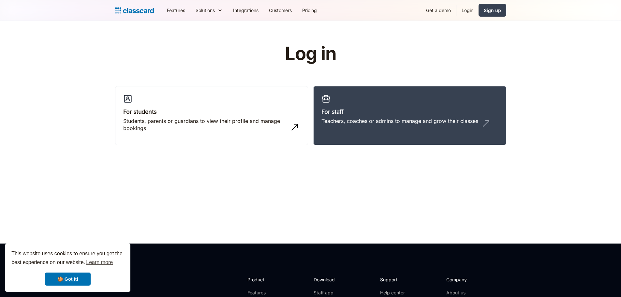 The height and width of the screenshot is (297, 621). Describe the element at coordinates (468, 279) in the screenshot. I see `h2: Company` at that location.